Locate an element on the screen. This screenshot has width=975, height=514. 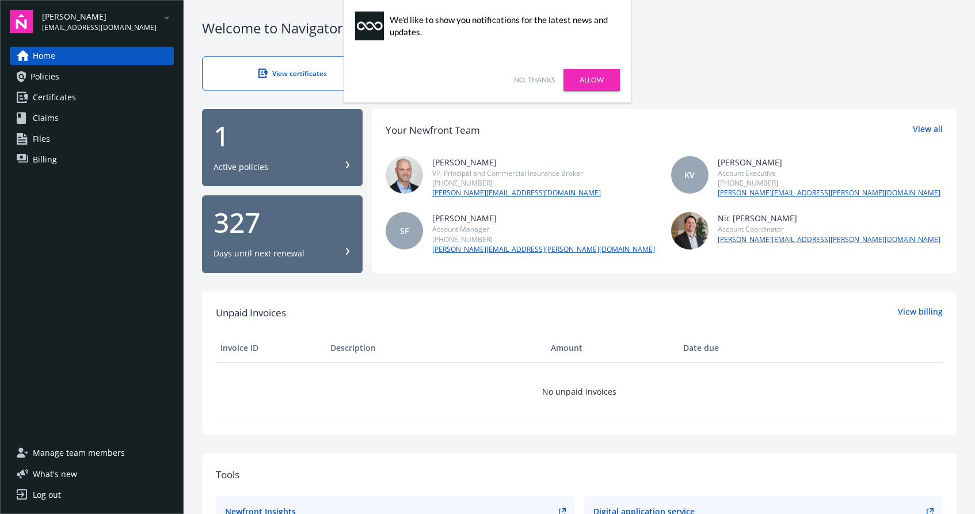
td: No unpaid invoices is located at coordinates (579, 391).